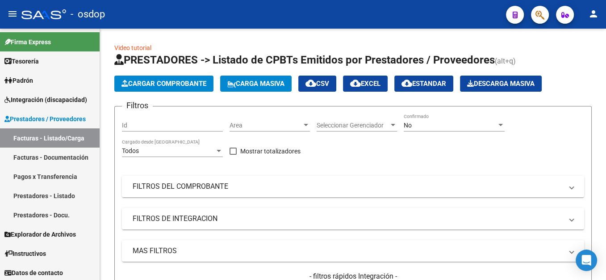  What do you see at coordinates (424, 84) in the screenshot?
I see `button: Estandar` at bounding box center [424, 84].